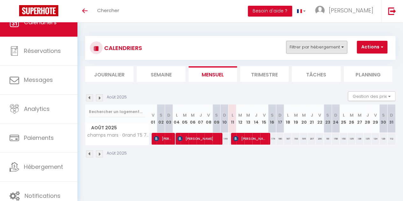 This screenshot has height=201, width=403. Describe the element at coordinates (39, 138) in the screenshot. I see `span: Paiements` at that location.